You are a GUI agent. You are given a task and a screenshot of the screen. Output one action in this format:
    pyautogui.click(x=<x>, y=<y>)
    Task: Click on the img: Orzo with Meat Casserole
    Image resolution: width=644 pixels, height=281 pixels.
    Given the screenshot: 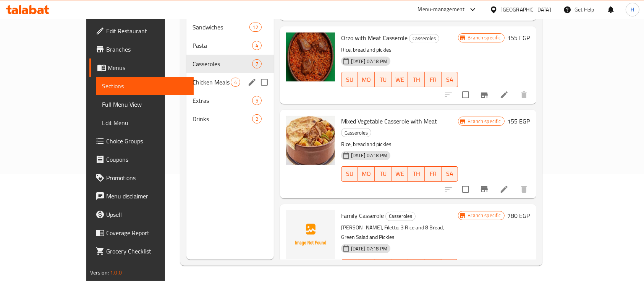 What is the action you would take?
    pyautogui.click(x=311, y=57)
    